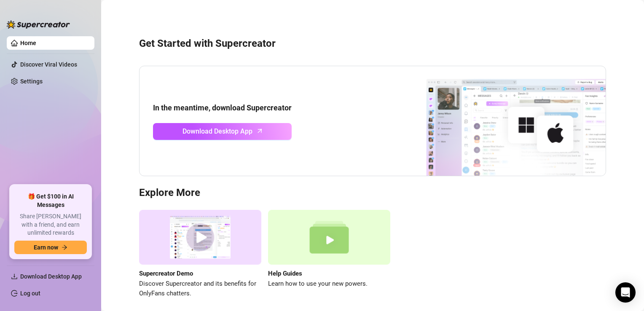 The height and width of the screenshot is (311, 644). I want to click on img: logo-BBDzfeDw.svg, so click(38, 24).